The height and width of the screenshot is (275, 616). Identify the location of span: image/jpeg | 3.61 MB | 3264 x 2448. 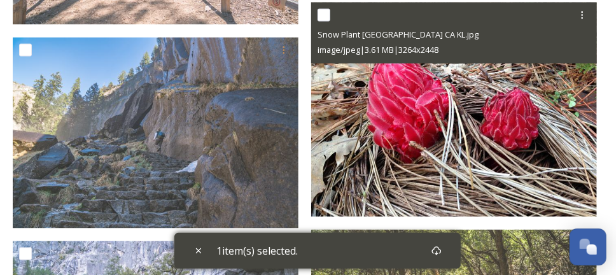
(378, 50).